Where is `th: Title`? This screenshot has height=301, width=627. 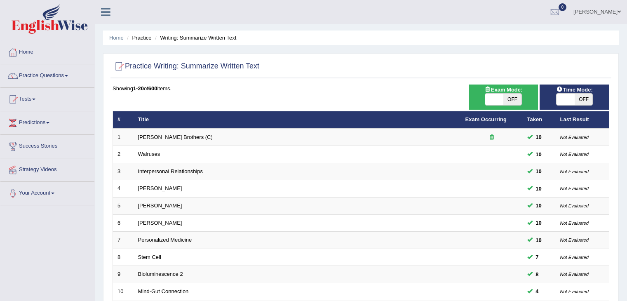 th: Title is located at coordinates (297, 120).